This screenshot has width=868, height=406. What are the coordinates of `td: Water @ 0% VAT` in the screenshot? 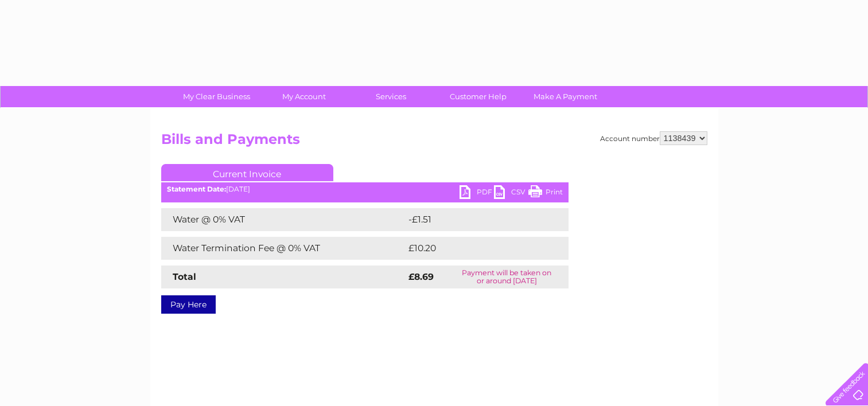 It's located at (283, 220).